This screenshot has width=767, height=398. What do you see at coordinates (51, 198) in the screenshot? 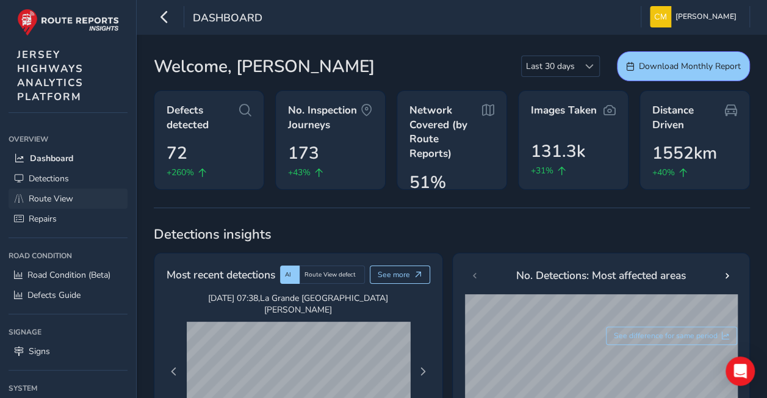
I see `span: Route View` at bounding box center [51, 198].